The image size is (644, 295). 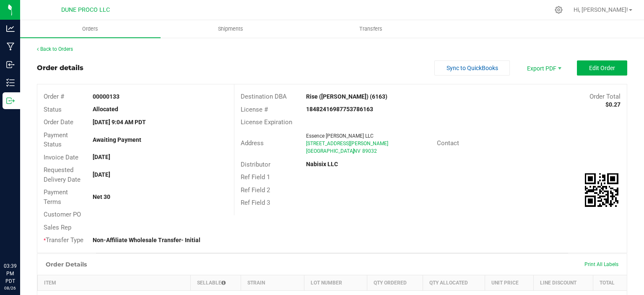 I want to click on span: Payment Status, so click(x=56, y=140).